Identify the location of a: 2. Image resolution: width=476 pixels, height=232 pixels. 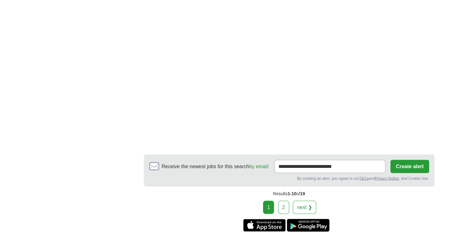
(283, 207).